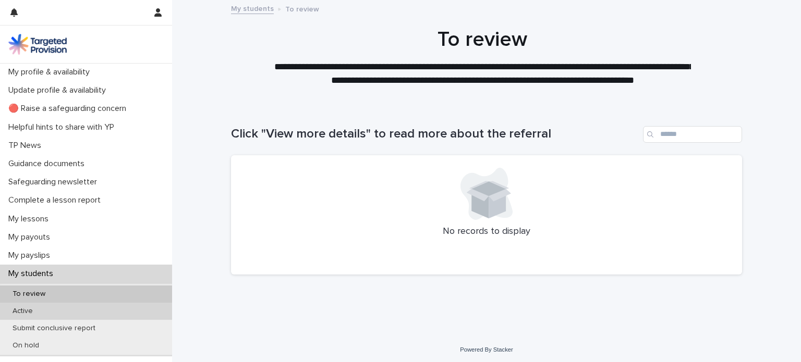 The height and width of the screenshot is (362, 801). What do you see at coordinates (692, 134) in the screenshot?
I see `input: Search` at bounding box center [692, 134].